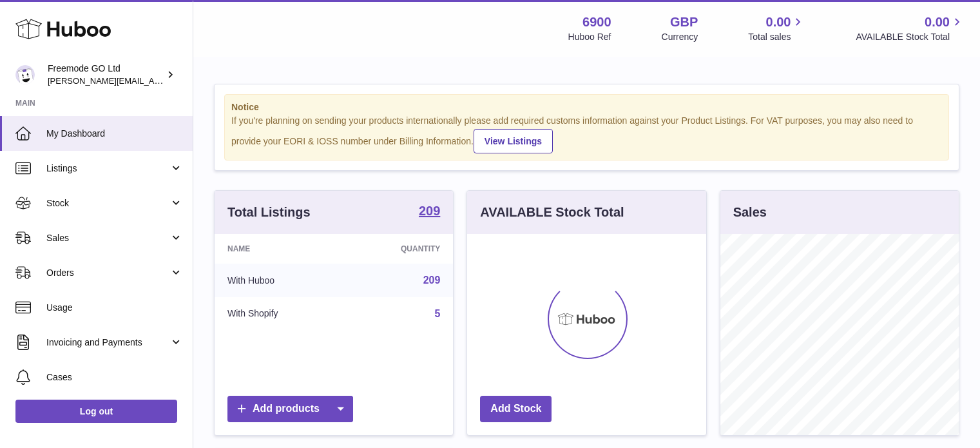  I want to click on div: Huboo Ref, so click(590, 37).